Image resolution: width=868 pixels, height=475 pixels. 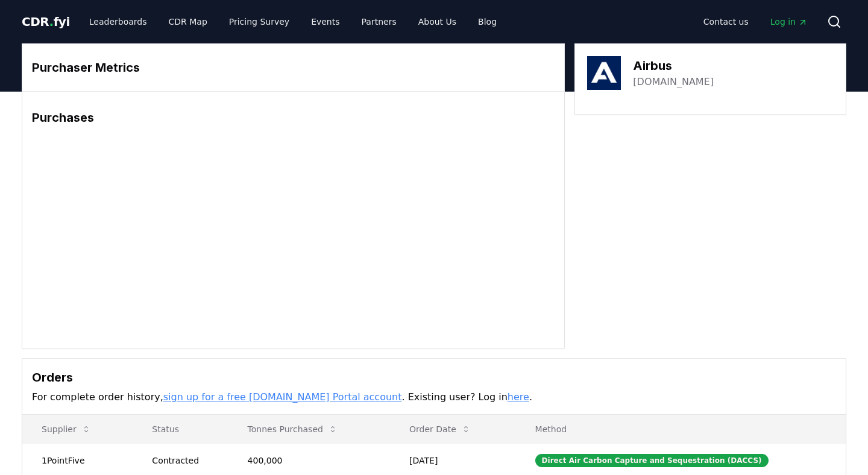 I want to click on a: Contact us, so click(x=726, y=22).